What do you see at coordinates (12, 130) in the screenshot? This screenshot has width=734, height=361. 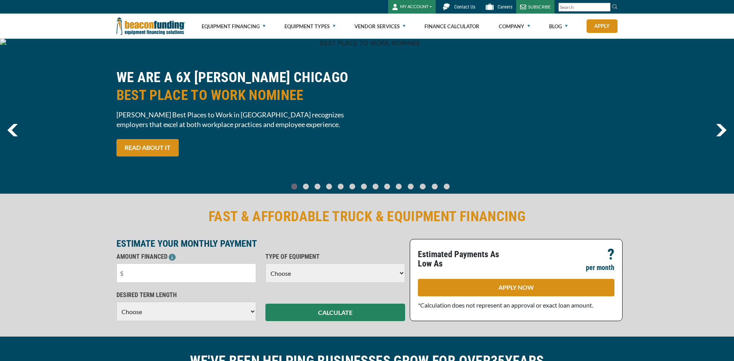 I see `a: previous` at bounding box center [12, 130].